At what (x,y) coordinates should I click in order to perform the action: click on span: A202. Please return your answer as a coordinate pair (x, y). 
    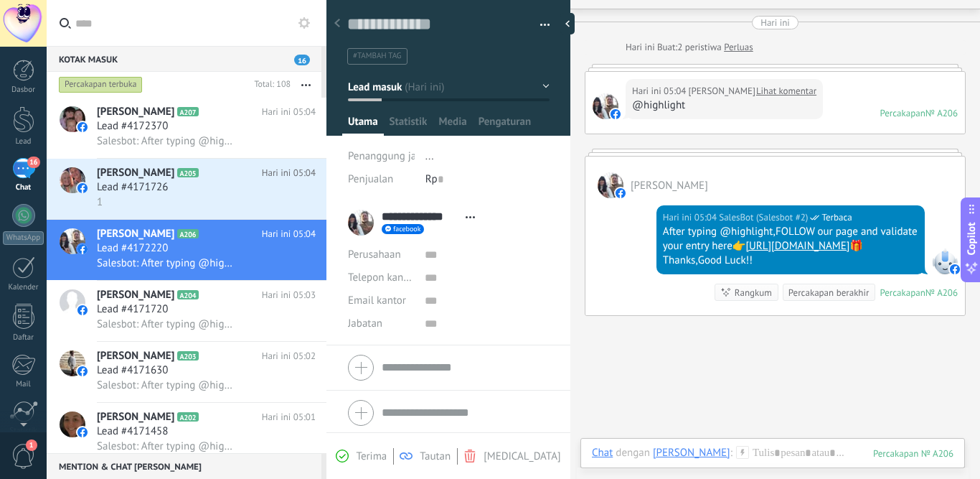
    Looking at the image, I should click on (187, 416).